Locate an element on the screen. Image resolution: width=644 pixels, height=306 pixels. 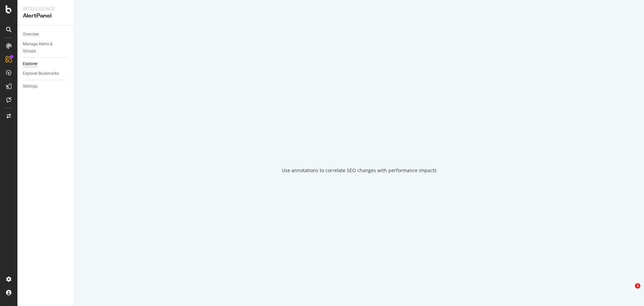
div: Overview is located at coordinates (31, 34).